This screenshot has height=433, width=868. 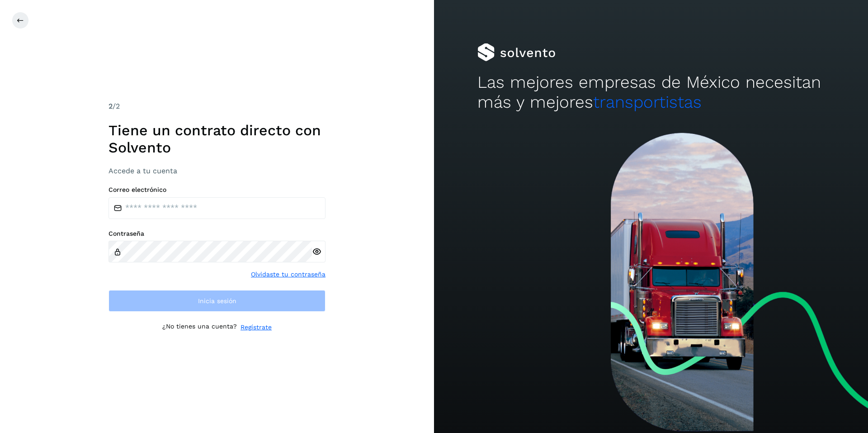 What do you see at coordinates (288, 274) in the screenshot?
I see `a: Olvidaste tu contraseña` at bounding box center [288, 274].